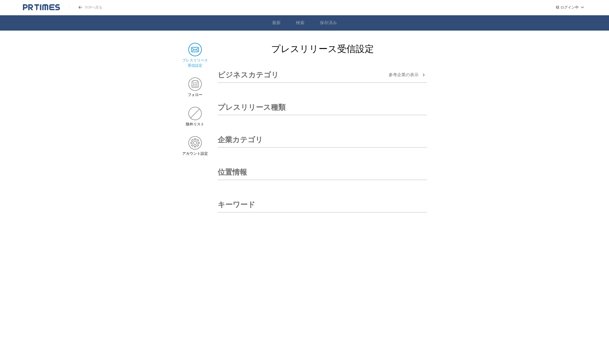 This screenshot has height=364, width=609. I want to click on h2: プレスリリース受信設定, so click(322, 49).